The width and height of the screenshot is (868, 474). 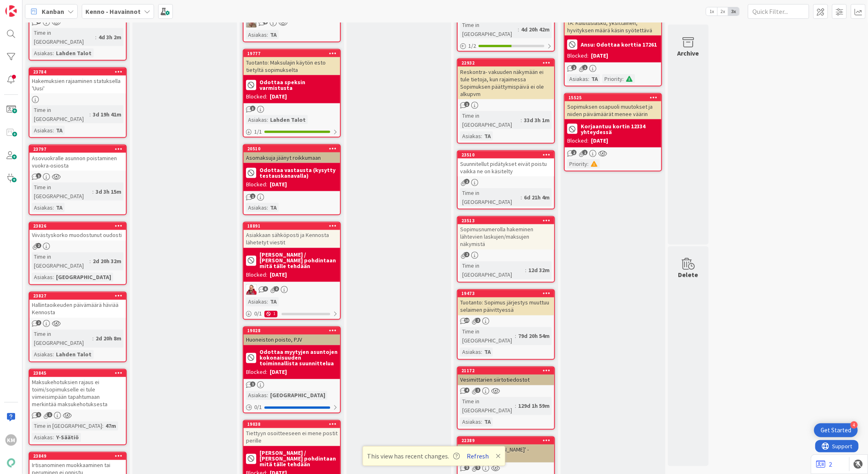 I want to click on img: avatar, so click(x=11, y=463).